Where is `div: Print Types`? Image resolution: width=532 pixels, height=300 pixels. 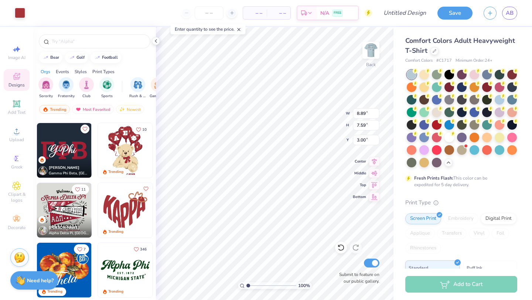
div: Print Types is located at coordinates (103, 72).